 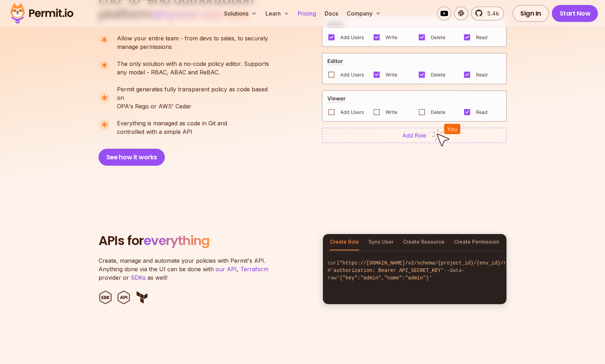 I want to click on span: The only solution with a no-code policy editor. Supports, so click(x=193, y=64).